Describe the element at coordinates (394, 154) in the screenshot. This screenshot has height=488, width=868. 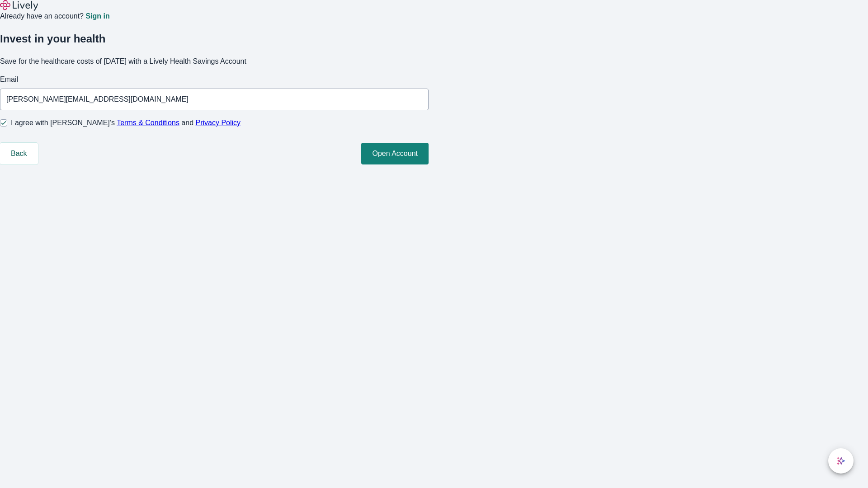
I see `button: Open Account` at that location.